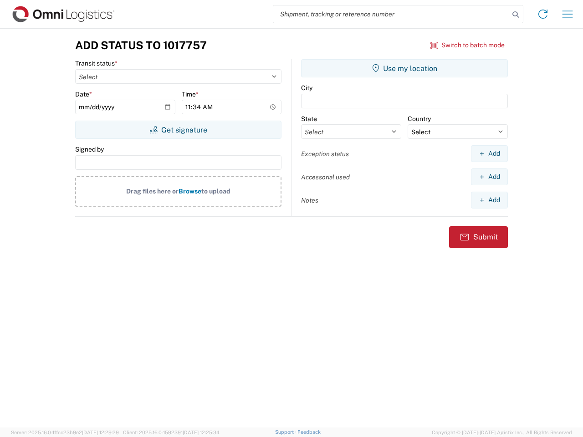  What do you see at coordinates (325, 177) in the screenshot?
I see `label: Accessorial used` at bounding box center [325, 177].